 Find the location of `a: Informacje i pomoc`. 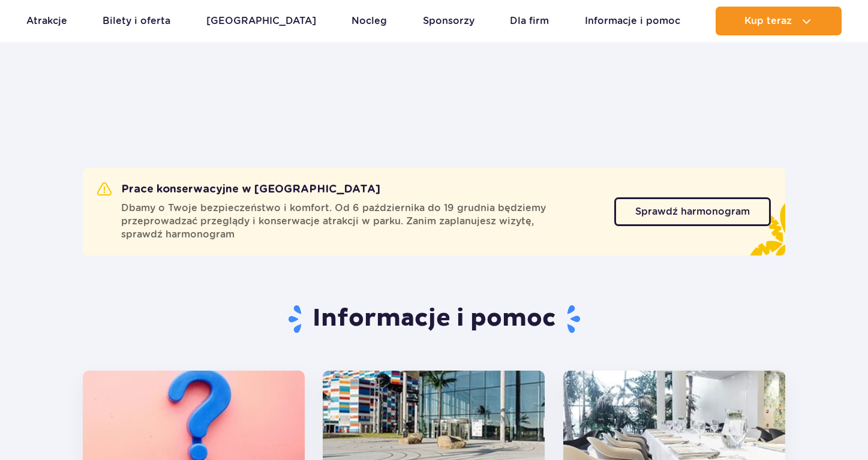

a: Informacje i pomoc is located at coordinates (632, 21).